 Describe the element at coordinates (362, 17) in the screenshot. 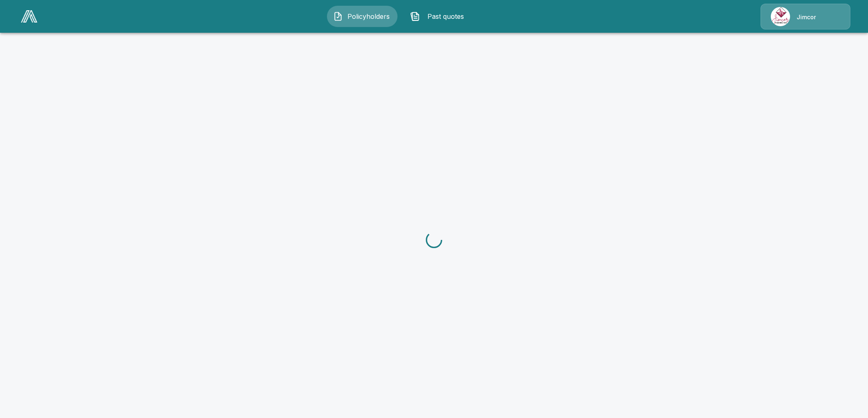

I see `a: Policyholders IconPolicyholders` at that location.